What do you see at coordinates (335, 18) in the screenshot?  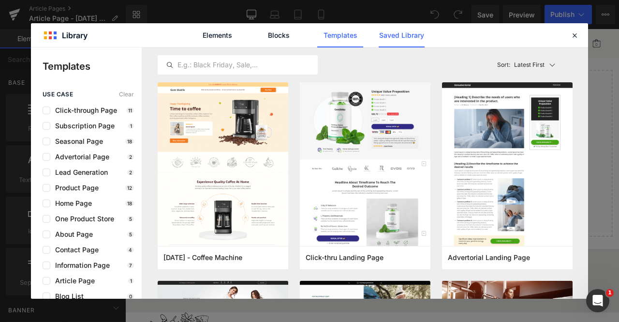 I see `button: For Professionals` at bounding box center [335, 18].